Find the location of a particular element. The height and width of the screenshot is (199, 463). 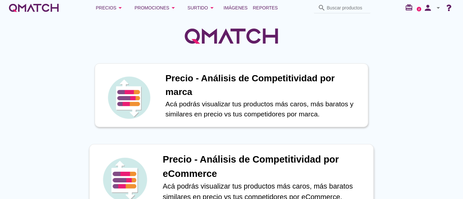

a: white-qmatch-logo is located at coordinates (34, 8).